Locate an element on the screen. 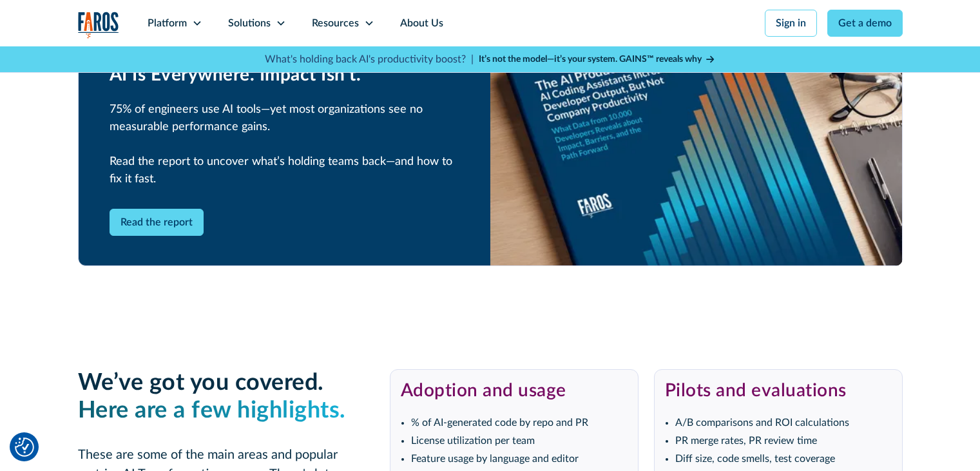 The height and width of the screenshot is (471, 980). li: % of AI-generated code by repo and PR is located at coordinates (519, 422).